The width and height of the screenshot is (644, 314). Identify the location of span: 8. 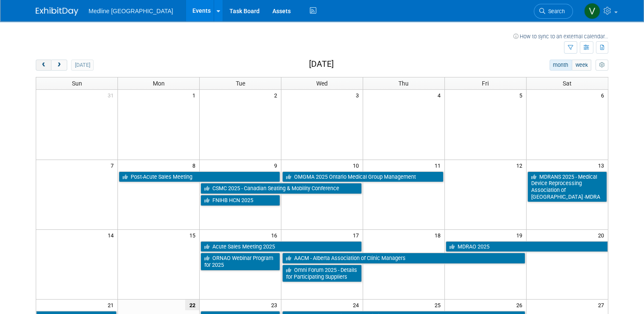
(195, 165).